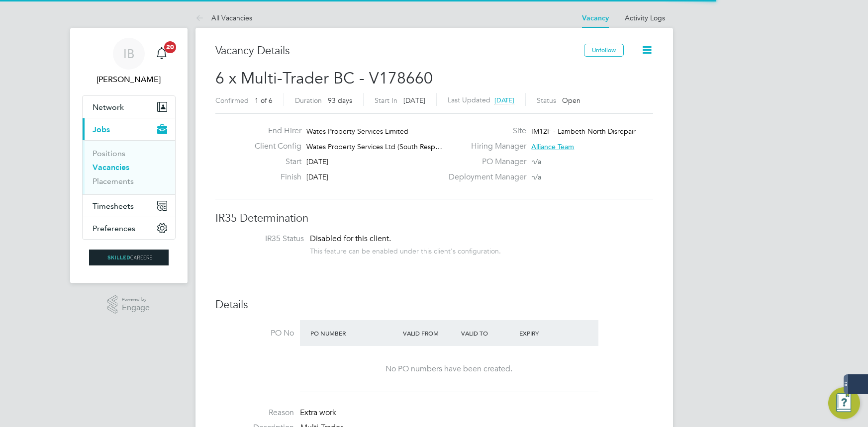 This screenshot has width=868, height=427. I want to click on a: Placements, so click(113, 181).